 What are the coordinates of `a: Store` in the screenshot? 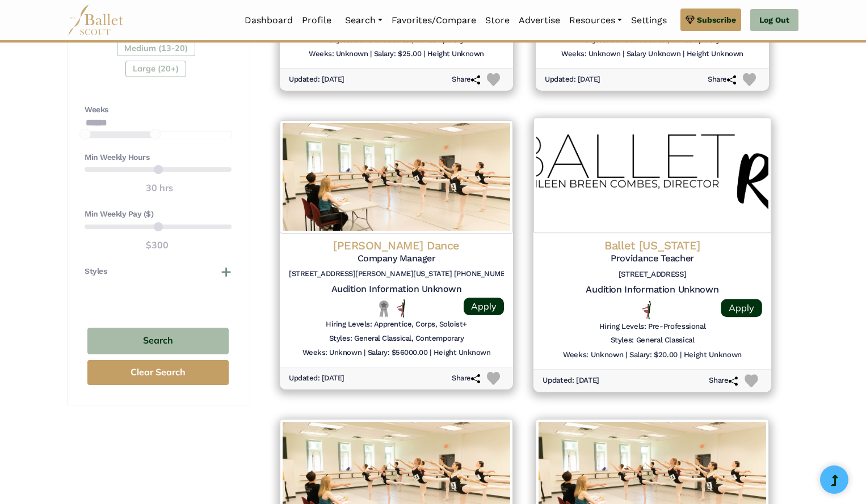 It's located at (497, 20).